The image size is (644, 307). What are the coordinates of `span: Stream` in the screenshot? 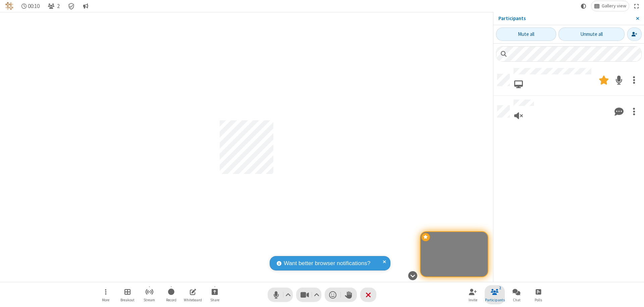 It's located at (149, 300).